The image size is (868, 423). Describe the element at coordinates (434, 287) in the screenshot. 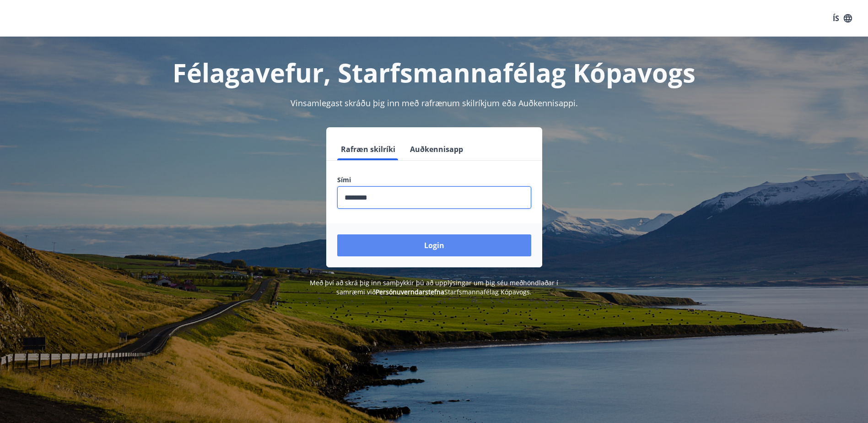

I see `span: Með því að skrá þig inn samþykkir þú að upplýsingar um þig séu meðhöndlaðar í samræmi við Starfsm...` at that location.